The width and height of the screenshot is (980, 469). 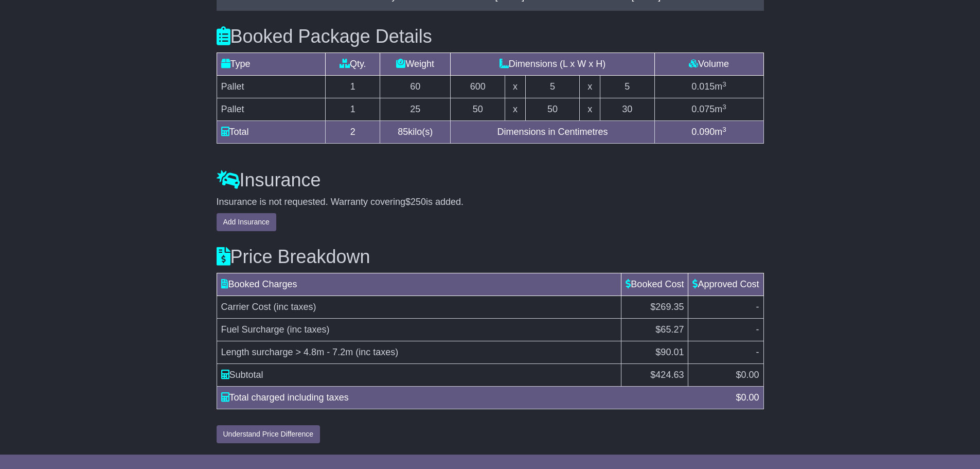 I want to click on span: Carrier Cost, so click(x=246, y=307).